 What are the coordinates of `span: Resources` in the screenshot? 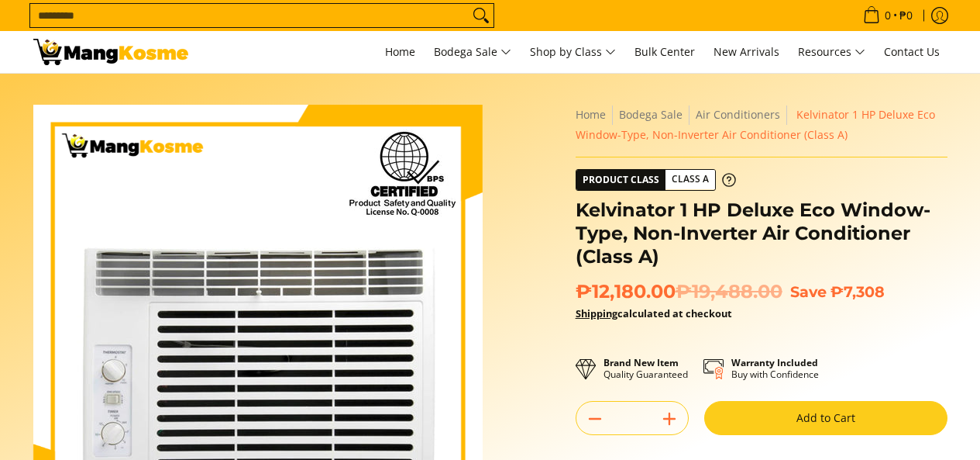 It's located at (831, 52).